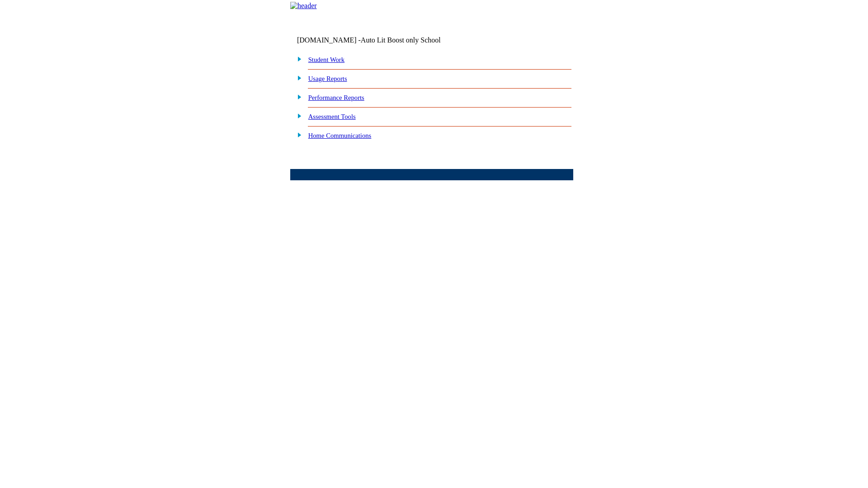  I want to click on a: Performance Reports, so click(336, 98).